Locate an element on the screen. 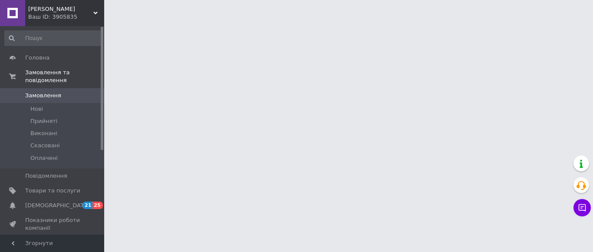  span: Оплачені is located at coordinates (44, 158).